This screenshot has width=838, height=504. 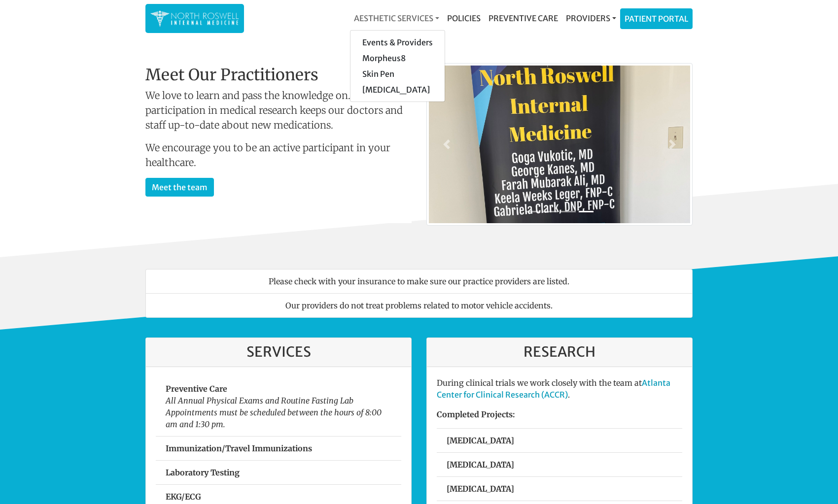 I want to click on strong: EKG/ECG, so click(x=183, y=497).